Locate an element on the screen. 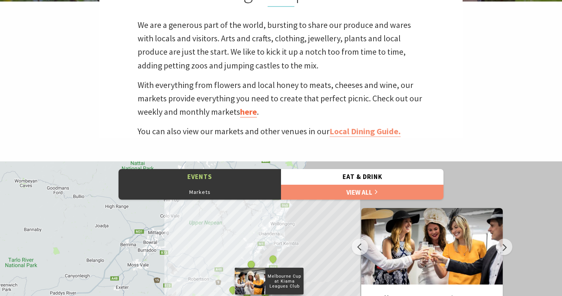 The width and height of the screenshot is (562, 296). p: We are a generous part of the world, bursting to share our produce and wares with locals and visi... is located at coordinates (281, 45).